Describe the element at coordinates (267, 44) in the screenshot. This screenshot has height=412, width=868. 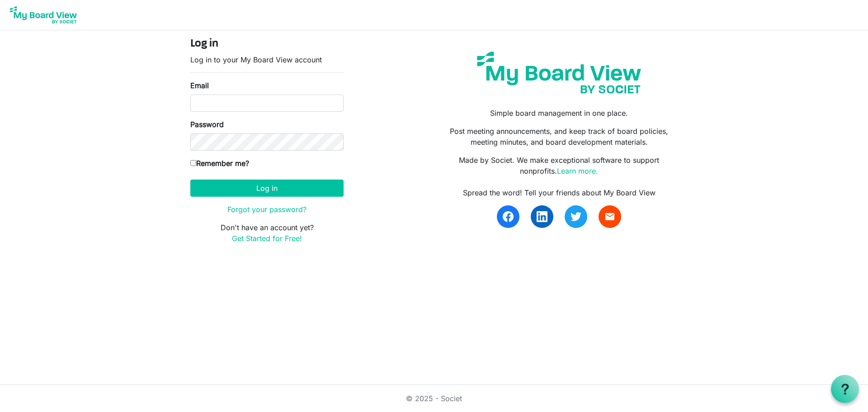
I see `h4: Log in` at that location.